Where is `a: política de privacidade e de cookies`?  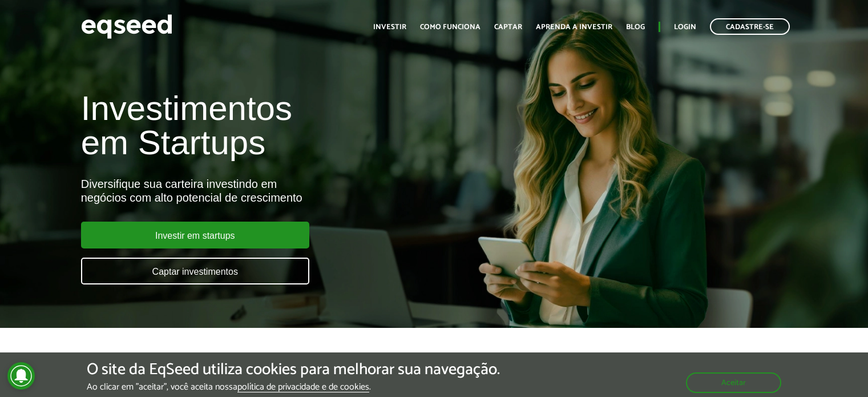 a: política de privacidade e de cookies is located at coordinates (303, 387).